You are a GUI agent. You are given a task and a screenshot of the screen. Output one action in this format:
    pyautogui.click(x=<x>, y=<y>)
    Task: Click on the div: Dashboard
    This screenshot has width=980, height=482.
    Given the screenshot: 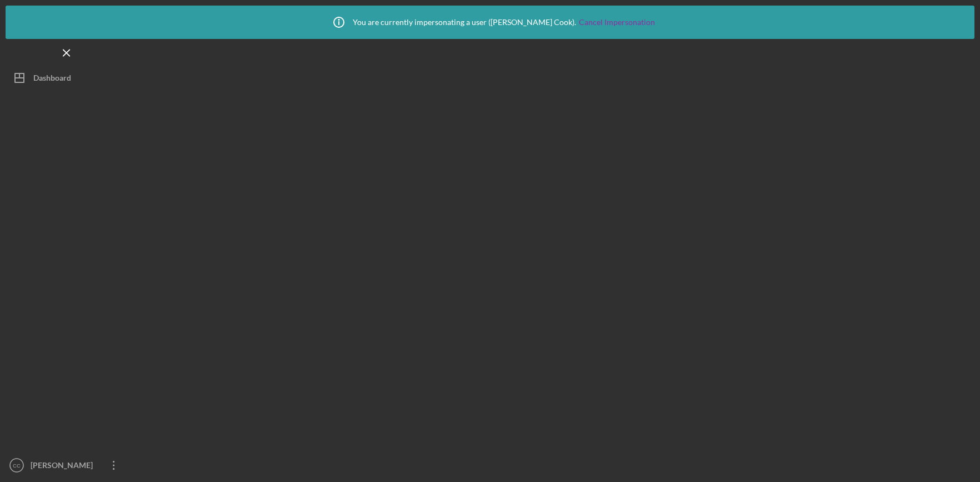 What is the action you would take?
    pyautogui.click(x=53, y=79)
    